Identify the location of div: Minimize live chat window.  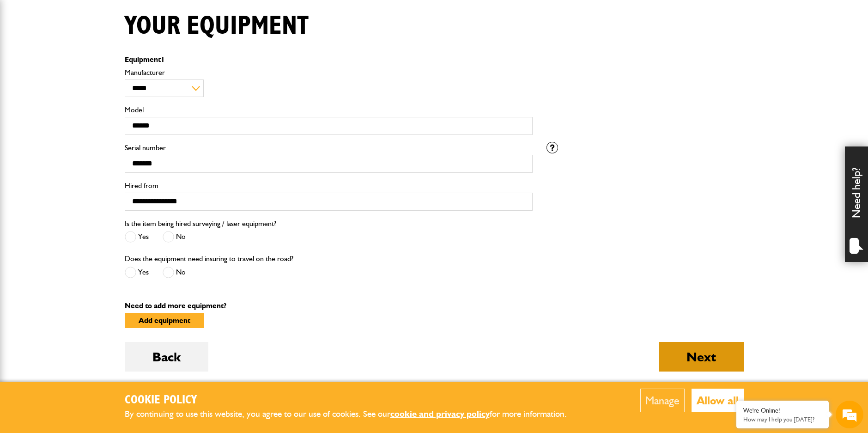
(162, 15).